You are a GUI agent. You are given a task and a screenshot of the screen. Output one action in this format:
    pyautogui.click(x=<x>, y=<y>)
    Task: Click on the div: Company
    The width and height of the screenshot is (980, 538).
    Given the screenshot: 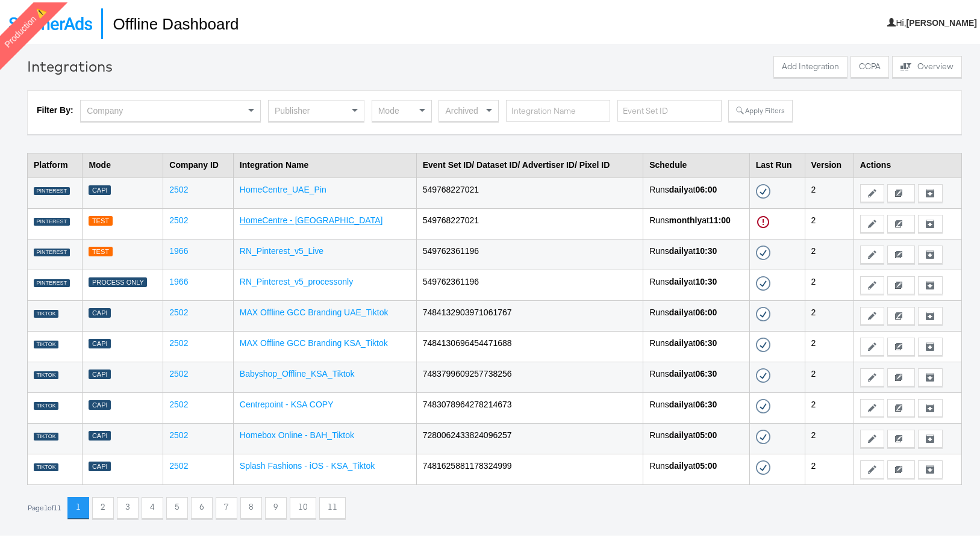 What is the action you would take?
    pyautogui.click(x=170, y=108)
    